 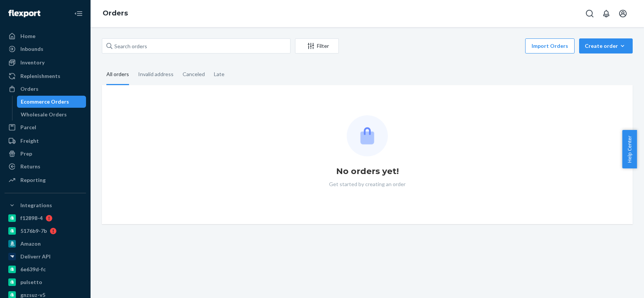 I want to click on div: Prep, so click(x=26, y=154).